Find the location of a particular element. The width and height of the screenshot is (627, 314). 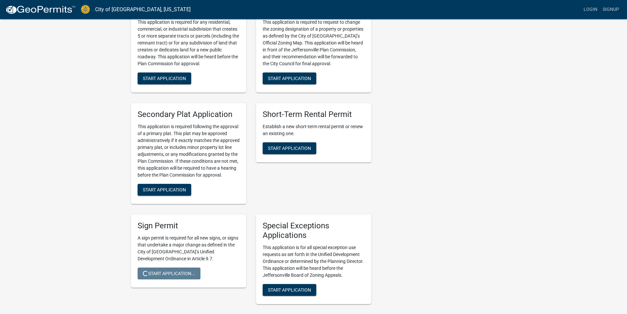

h5: Special Exceptions Applications is located at coordinates (314, 230).